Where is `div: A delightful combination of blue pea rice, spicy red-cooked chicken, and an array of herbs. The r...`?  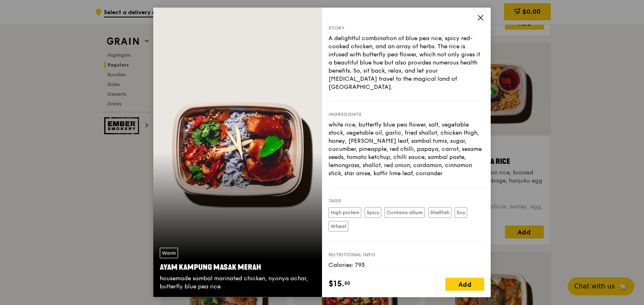 div: A delightful combination of blue pea rice, spicy red-cooked chicken, and an array of herbs. The r... is located at coordinates (406, 63).